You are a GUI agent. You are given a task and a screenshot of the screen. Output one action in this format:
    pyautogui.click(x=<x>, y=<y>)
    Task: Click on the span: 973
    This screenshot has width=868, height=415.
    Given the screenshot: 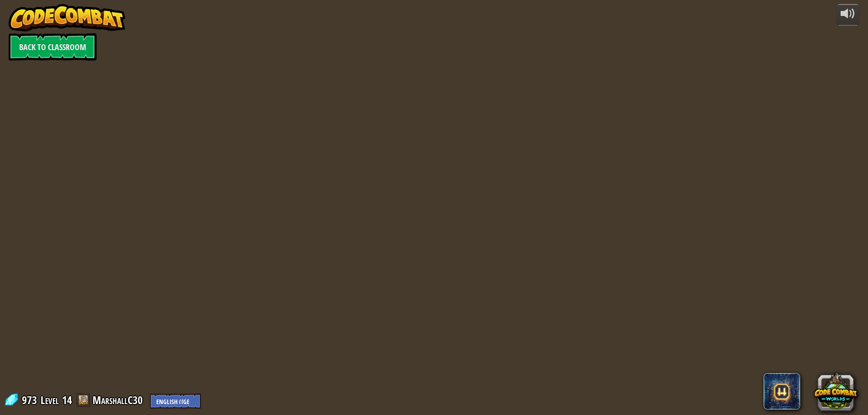 What is the action you would take?
    pyautogui.click(x=31, y=400)
    